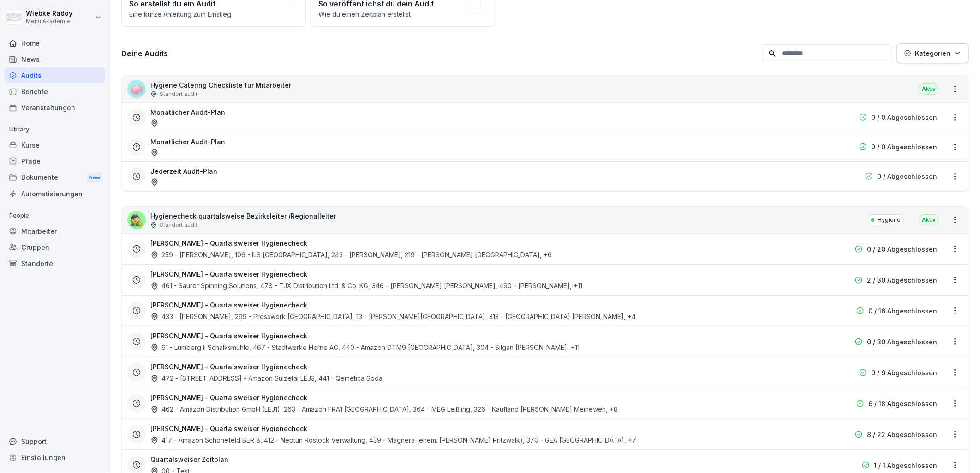 The height and width of the screenshot is (473, 980). Describe the element at coordinates (907, 177) in the screenshot. I see `p: 0 / Abgeschlossen` at that location.